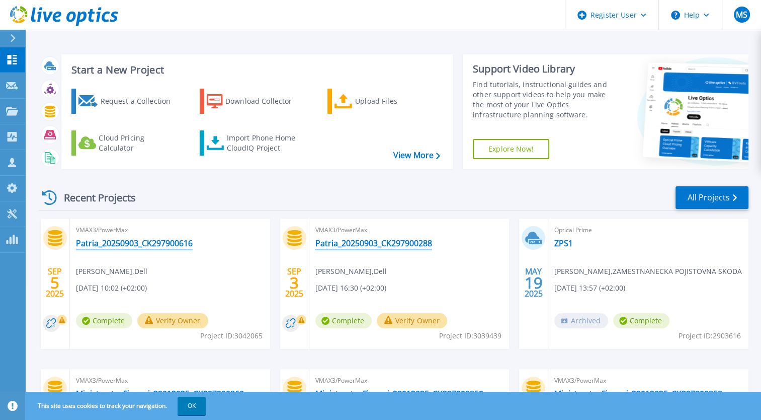 Image resolution: width=761 pixels, height=420 pixels. Describe the element at coordinates (534, 282) in the screenshot. I see `span: 19` at that location.